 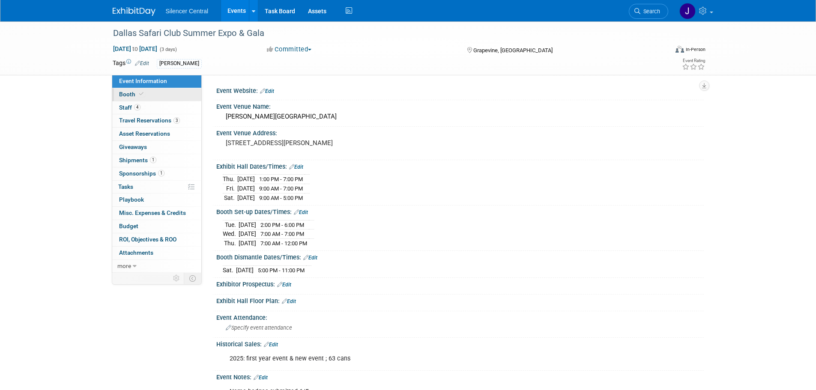 I want to click on td: Wed., so click(x=231, y=234).